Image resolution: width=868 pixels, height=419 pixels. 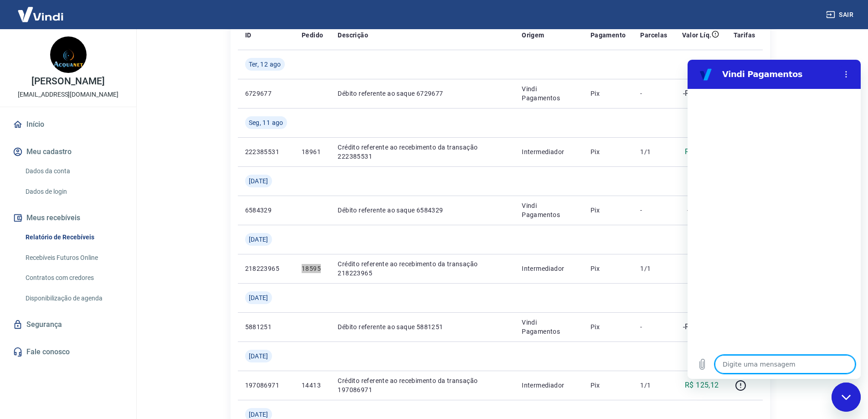 I want to click on p: 218223965, so click(x=266, y=269).